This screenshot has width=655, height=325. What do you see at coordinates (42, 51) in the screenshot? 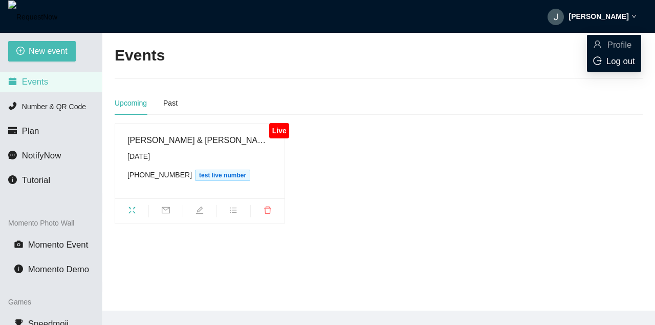
I see `button: plus-circleNew event` at bounding box center [42, 51].